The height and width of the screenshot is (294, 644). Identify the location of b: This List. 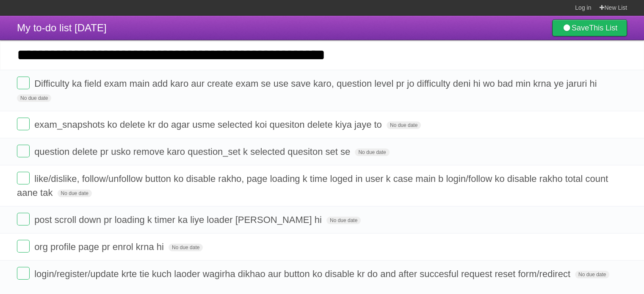
(603, 28).